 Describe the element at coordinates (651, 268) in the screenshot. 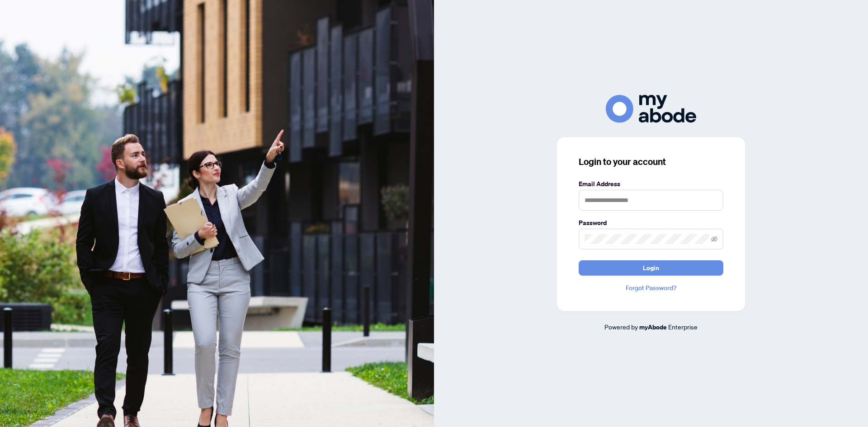

I see `button: Login` at that location.